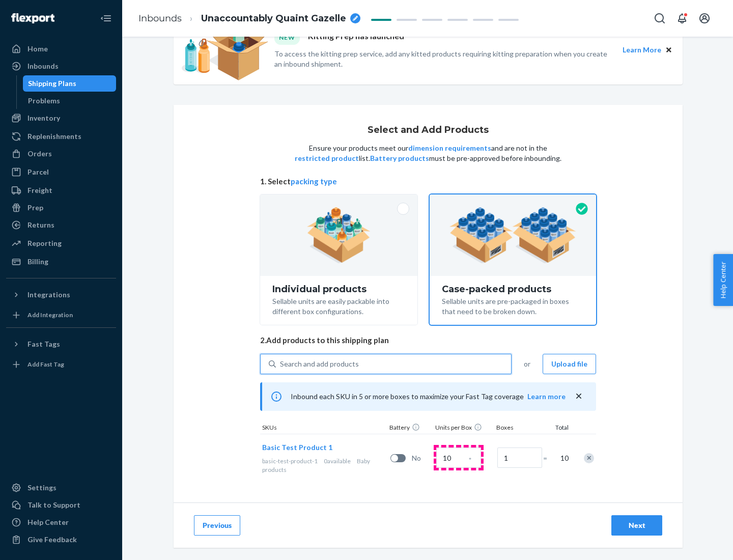 The width and height of the screenshot is (733, 560). I want to click on h1: Select and Add Products, so click(428, 130).